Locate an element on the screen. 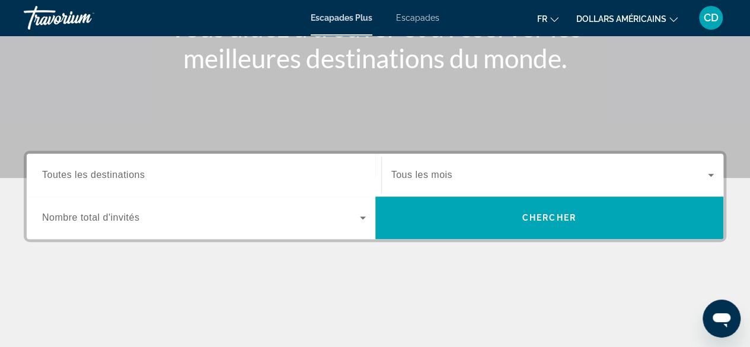  button: Changer de langue is located at coordinates (548, 18).